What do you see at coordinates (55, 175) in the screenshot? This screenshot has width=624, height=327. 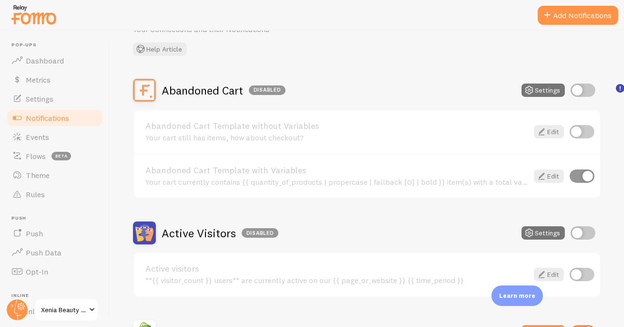 I see `a: Theme` at bounding box center [55, 175].